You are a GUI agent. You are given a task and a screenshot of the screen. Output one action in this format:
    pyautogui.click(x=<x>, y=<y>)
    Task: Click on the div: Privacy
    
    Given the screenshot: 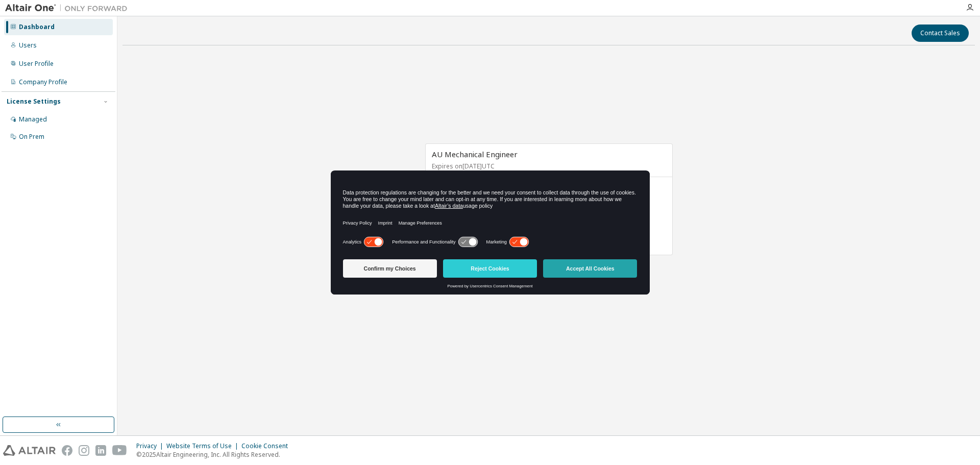 What is the action you would take?
    pyautogui.click(x=151, y=446)
    